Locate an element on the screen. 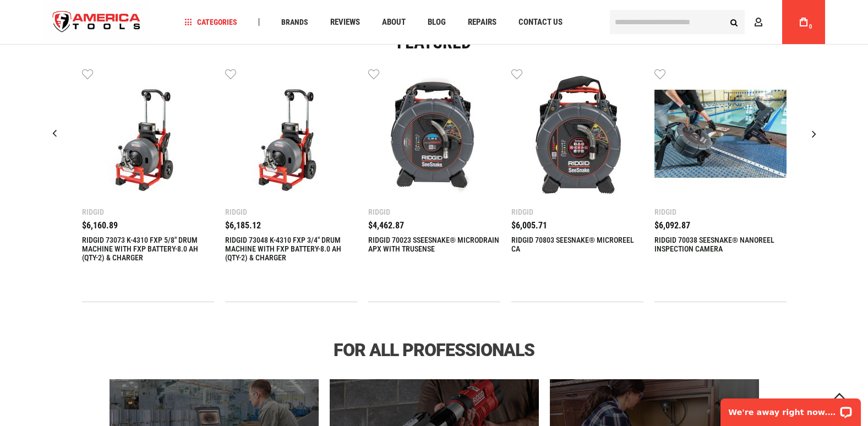  div: Next slide is located at coordinates (814, 134).